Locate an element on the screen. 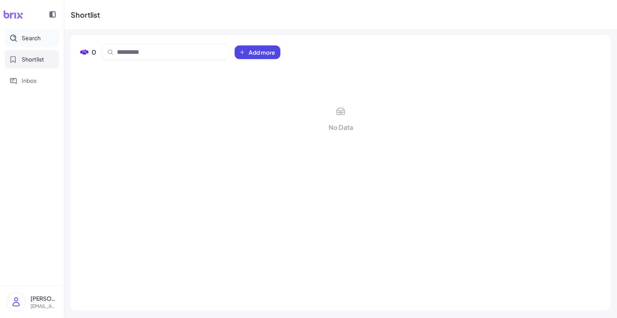 The width and height of the screenshot is (617, 318). button: Shortlist is located at coordinates (32, 59).